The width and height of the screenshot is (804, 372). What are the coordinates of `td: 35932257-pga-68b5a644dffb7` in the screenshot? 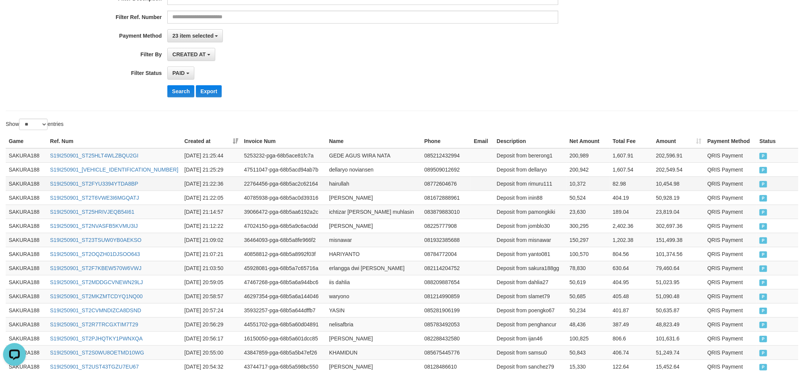 It's located at (284, 310).